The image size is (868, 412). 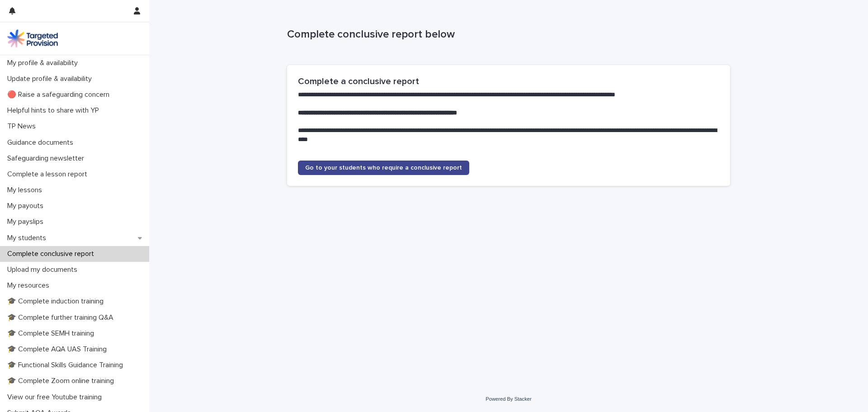 I want to click on p: 🔴 Raise a safeguarding concern, so click(x=61, y=94).